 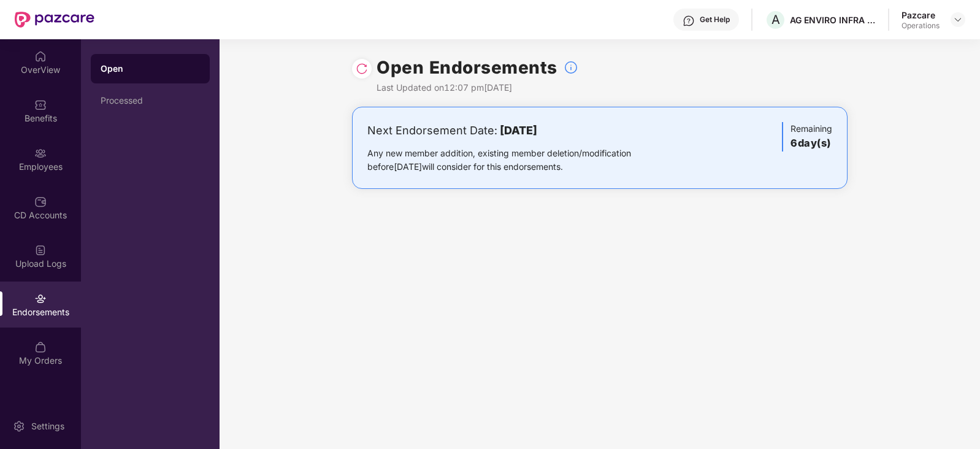 What do you see at coordinates (833, 20) in the screenshot?
I see `div: AG ENVIRO INFRA PROJECTS PVT LTD` at bounding box center [833, 20].